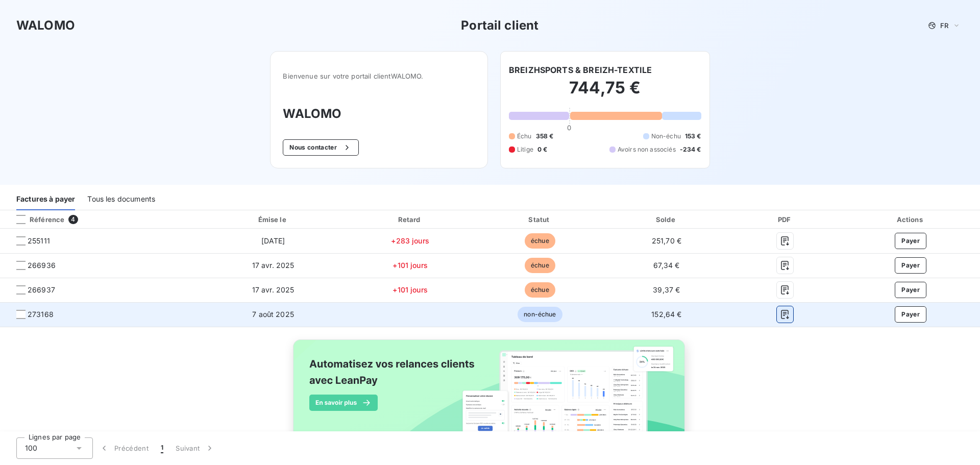  What do you see at coordinates (273, 314) in the screenshot?
I see `span: 7 août 2025` at bounding box center [273, 314].